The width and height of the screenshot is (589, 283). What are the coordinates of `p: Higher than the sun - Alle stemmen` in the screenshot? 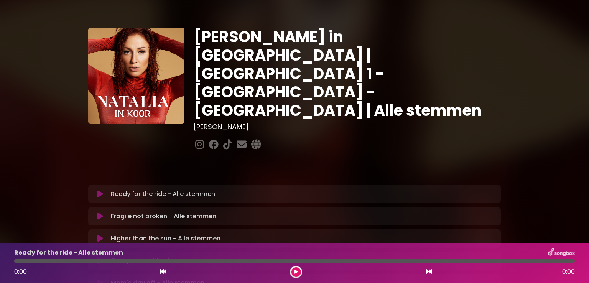 It's located at (166, 239).